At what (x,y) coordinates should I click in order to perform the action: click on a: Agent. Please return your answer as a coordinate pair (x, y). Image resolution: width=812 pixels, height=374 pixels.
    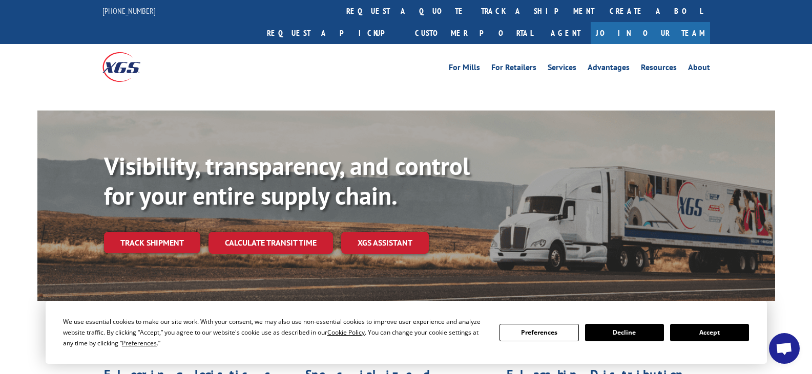
    Looking at the image, I should click on (565, 33).